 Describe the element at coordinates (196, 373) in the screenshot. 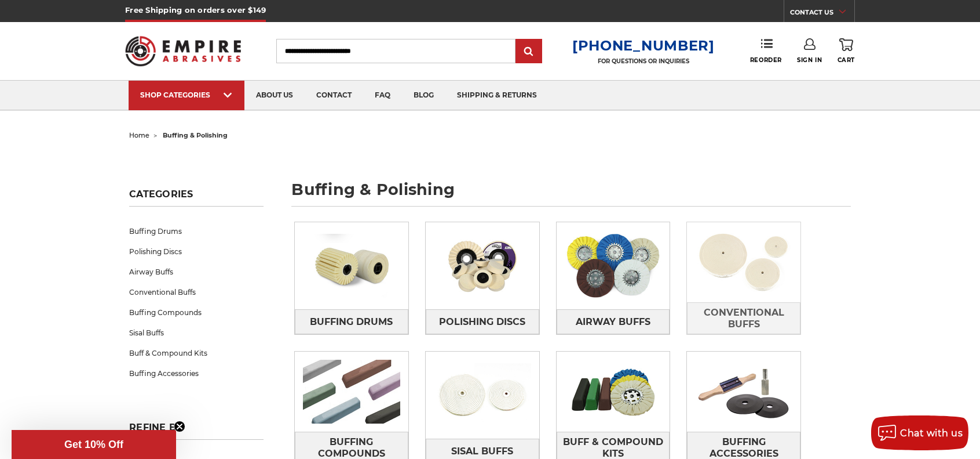

I see `a: Buffing Accessories` at that location.